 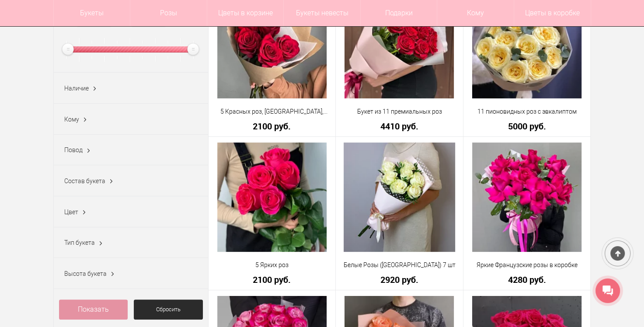 I want to click on span: 5 Ярких роз, so click(x=272, y=265).